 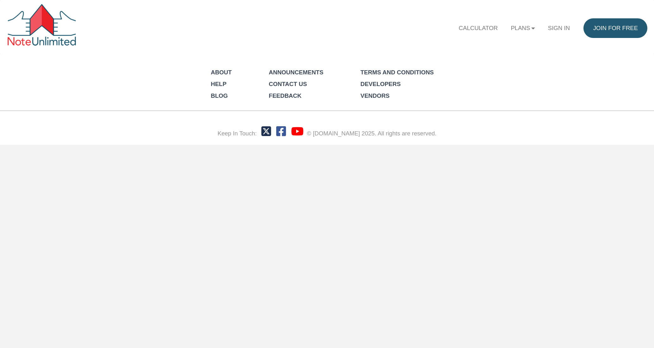 I want to click on a: Blog, so click(x=219, y=96).